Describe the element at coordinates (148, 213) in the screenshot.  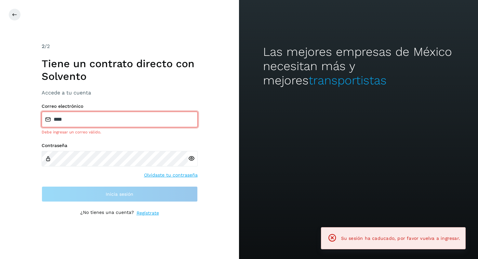
I see `a: Regístrate` at that location.